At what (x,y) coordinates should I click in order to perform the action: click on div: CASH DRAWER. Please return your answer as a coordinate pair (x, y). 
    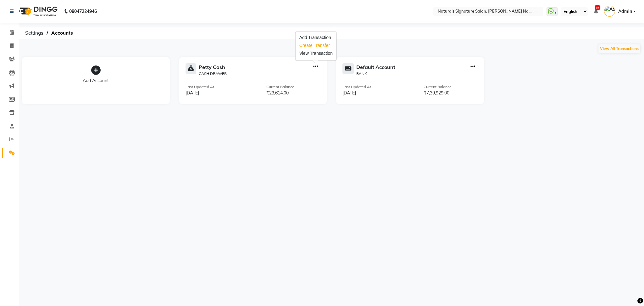
    Looking at the image, I should click on (212, 74).